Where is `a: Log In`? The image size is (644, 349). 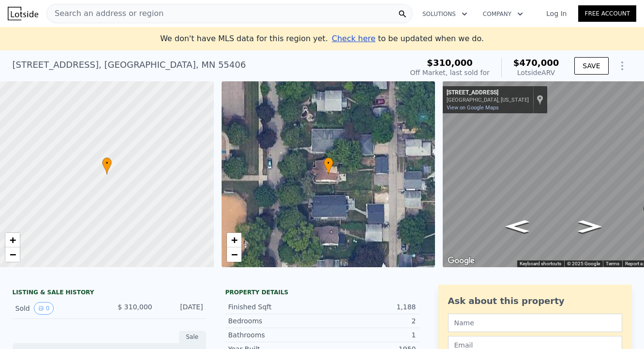 a: Log In is located at coordinates (556, 14).